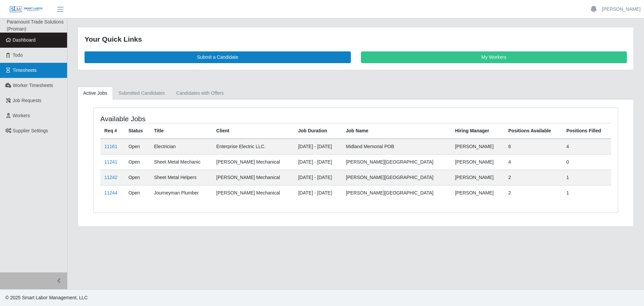 This screenshot has width=644, height=306. I want to click on a: 11161, so click(111, 146).